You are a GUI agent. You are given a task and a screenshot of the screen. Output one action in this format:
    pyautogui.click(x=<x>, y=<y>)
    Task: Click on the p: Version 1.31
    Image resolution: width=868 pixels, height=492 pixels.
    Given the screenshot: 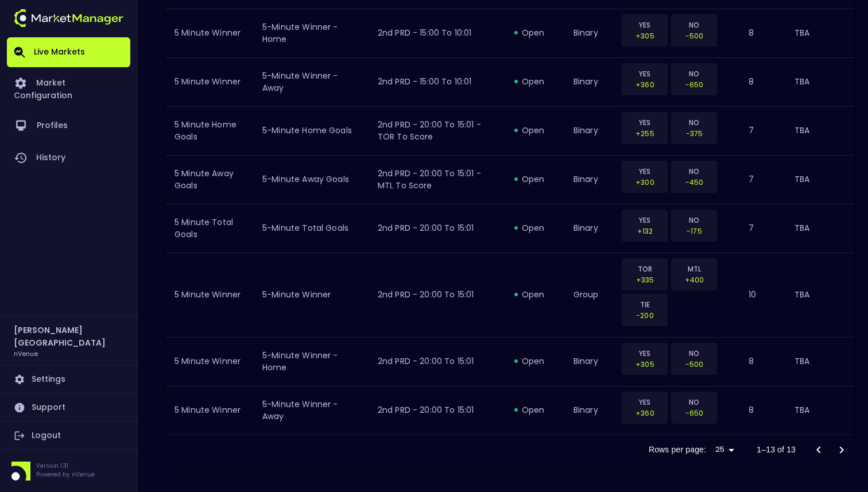 What is the action you would take?
    pyautogui.click(x=66, y=466)
    